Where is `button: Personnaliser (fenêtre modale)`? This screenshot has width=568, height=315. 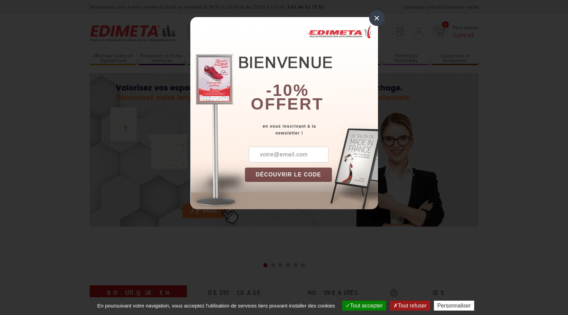
button: Personnaliser (fenêtre modale) is located at coordinates (454, 305).